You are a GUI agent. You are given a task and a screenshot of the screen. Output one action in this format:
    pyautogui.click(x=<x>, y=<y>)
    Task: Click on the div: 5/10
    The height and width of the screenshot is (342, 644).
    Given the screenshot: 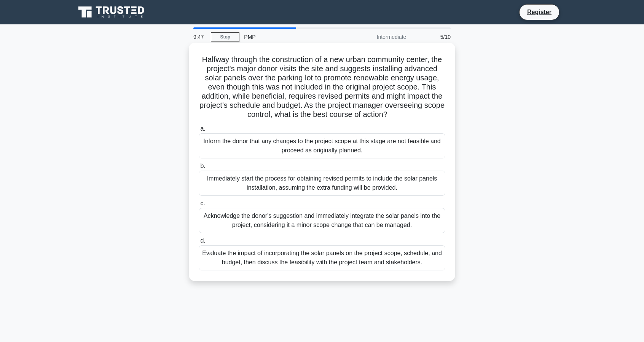 What is the action you would take?
    pyautogui.click(x=433, y=37)
    